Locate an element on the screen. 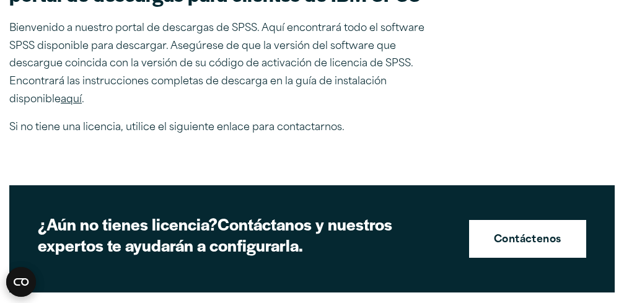 The image size is (624, 303). font: ¿Aún no tienes licencia? is located at coordinates (128, 224).